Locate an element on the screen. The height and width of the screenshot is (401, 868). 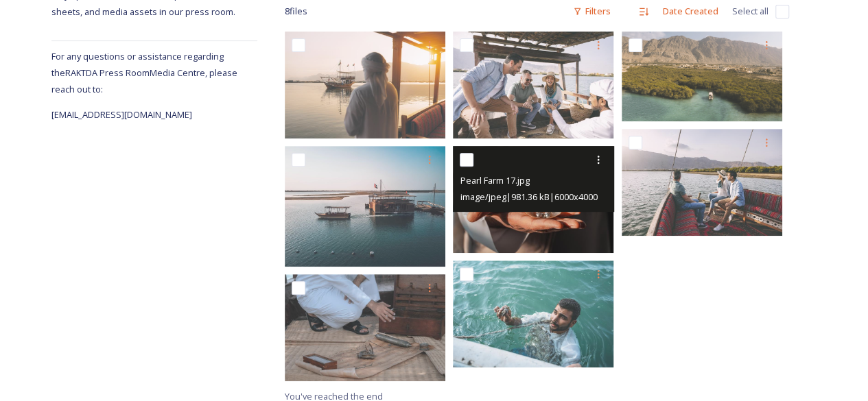
span: Select all is located at coordinates (750, 11).